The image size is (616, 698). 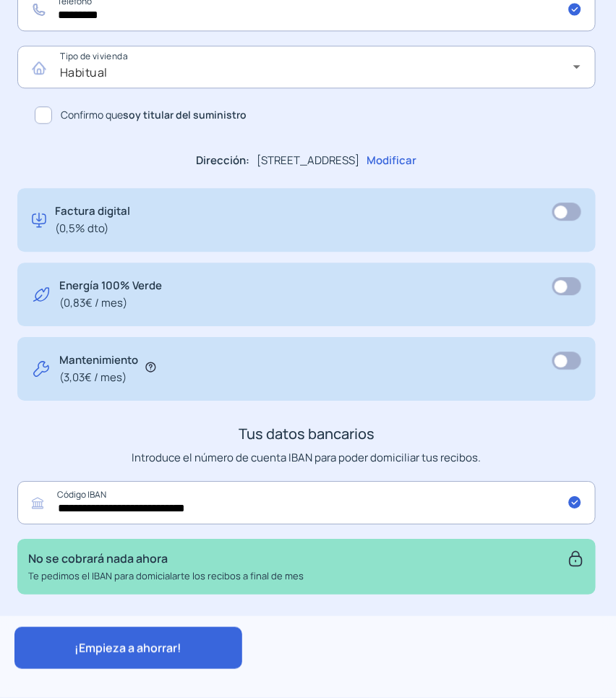 What do you see at coordinates (41, 369) in the screenshot?
I see `img: tool.svg` at bounding box center [41, 369].